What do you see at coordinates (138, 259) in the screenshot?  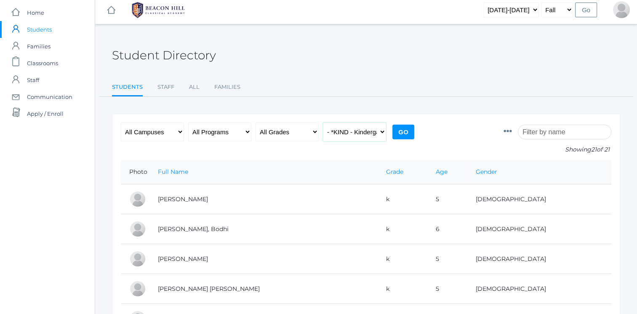 I see `div: Charles Fox` at bounding box center [138, 259].